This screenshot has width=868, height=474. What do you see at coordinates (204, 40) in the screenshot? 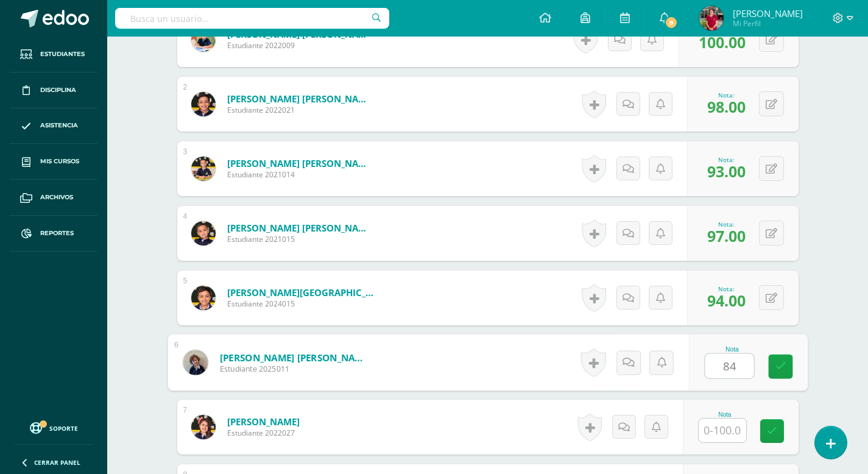
I see `img: 295b82f8adc0d639fdefb06604a8e20a.png` at bounding box center [204, 40].